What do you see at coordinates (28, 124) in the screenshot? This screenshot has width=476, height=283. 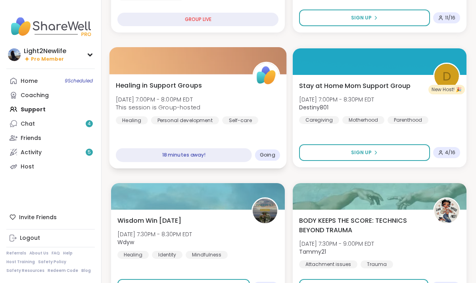 I see `div: Chat` at bounding box center [28, 124].